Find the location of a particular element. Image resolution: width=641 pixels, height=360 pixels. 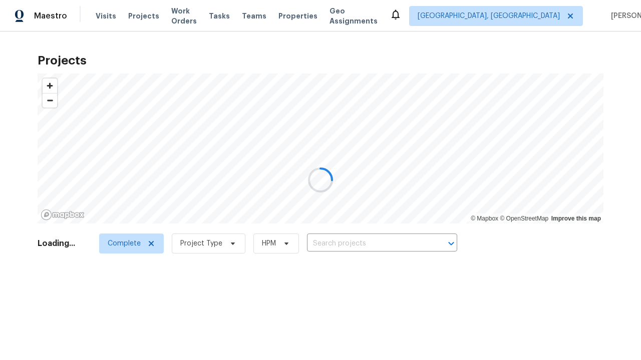

a: OpenStreetMap is located at coordinates (524, 219).